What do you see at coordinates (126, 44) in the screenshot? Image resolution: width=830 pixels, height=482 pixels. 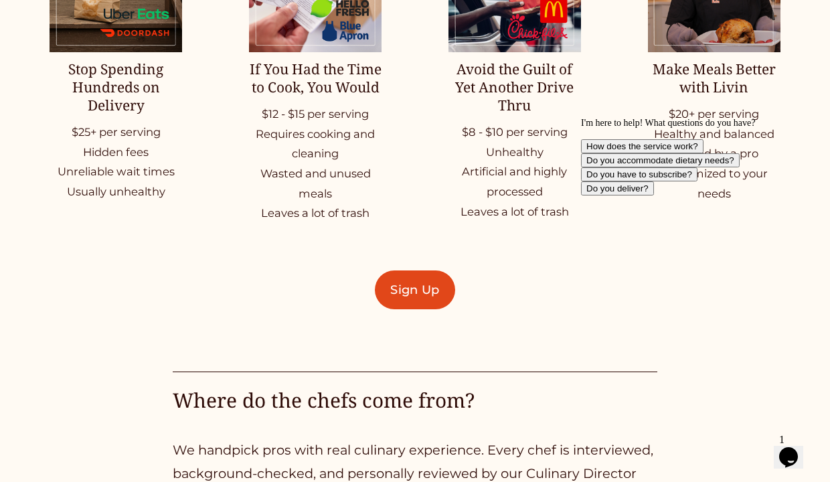 I see `div: I'm here to help! What questions do you have?How does the service work?Do you accommodate dietary...` at bounding box center [126, 44].